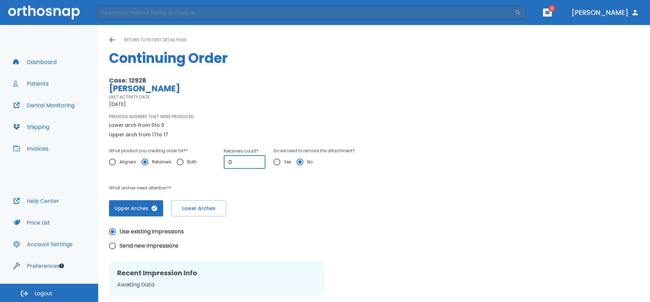  I want to click on button: Dashboard, so click(35, 62).